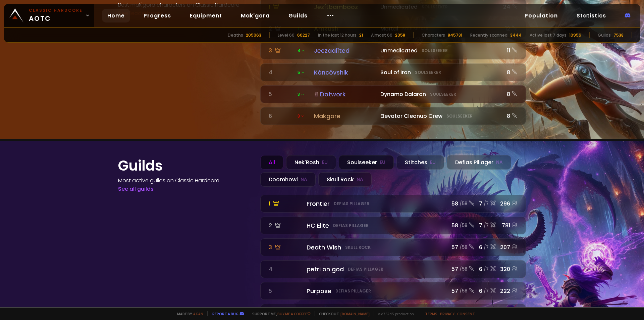  Describe the element at coordinates (433, 35) in the screenshot. I see `div: Characters` at that location.